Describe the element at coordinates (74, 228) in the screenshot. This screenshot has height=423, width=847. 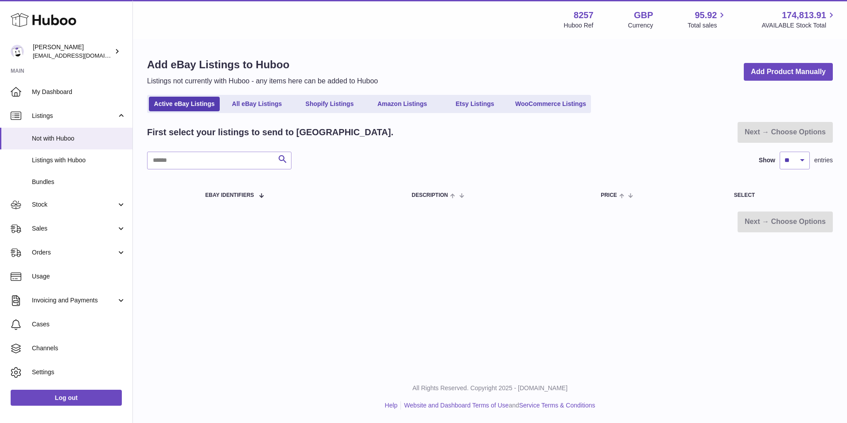
I see `span: Sales` at that location.